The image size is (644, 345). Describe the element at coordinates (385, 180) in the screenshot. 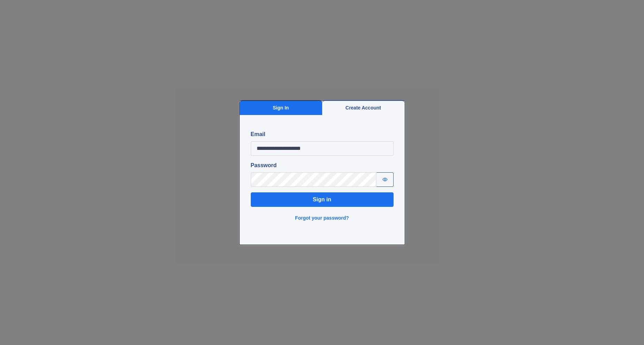

I see `button: Show password` at that location.